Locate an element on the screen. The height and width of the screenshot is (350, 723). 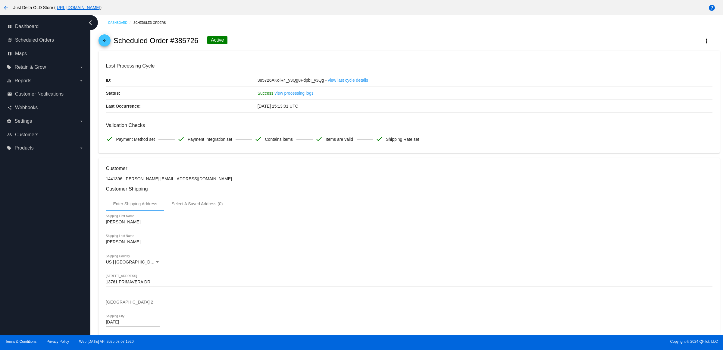
a: map Maps is located at coordinates (45, 54).